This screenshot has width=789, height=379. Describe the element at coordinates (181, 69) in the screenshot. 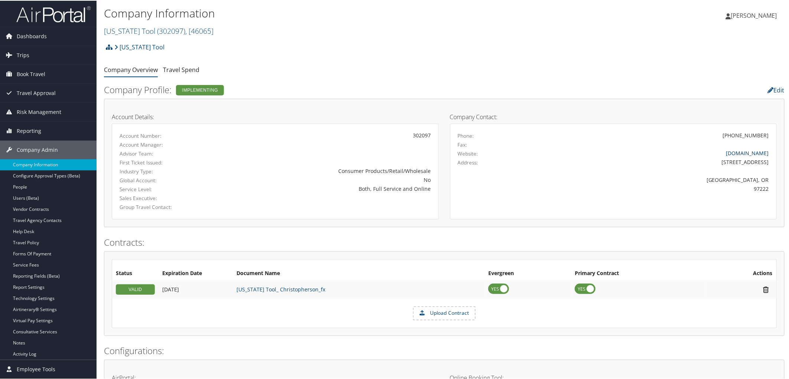

I see `a: Travel Spend` at that location.